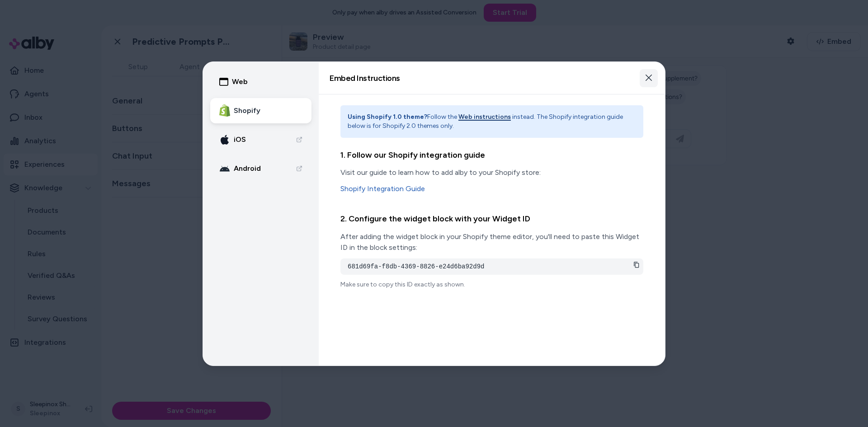  What do you see at coordinates (225, 110) in the screenshot?
I see `img: Shopify Logo` at bounding box center [225, 110].